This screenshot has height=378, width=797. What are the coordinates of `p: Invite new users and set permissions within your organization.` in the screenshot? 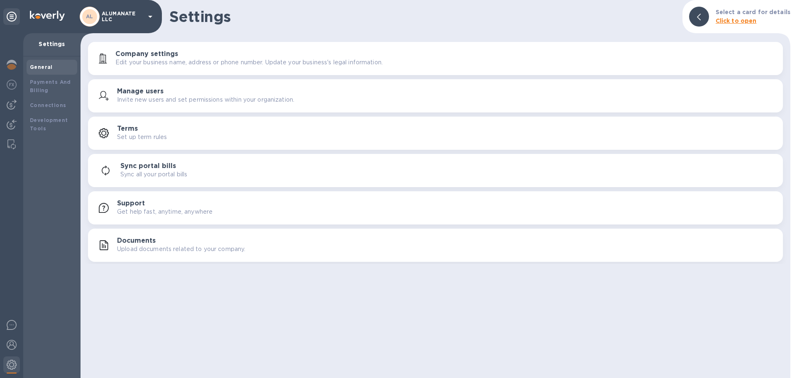 It's located at (206, 100).